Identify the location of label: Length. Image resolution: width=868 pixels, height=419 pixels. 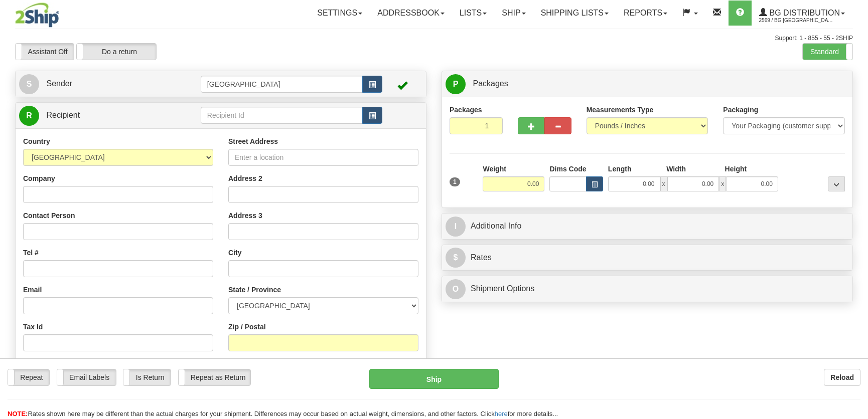
(620, 169).